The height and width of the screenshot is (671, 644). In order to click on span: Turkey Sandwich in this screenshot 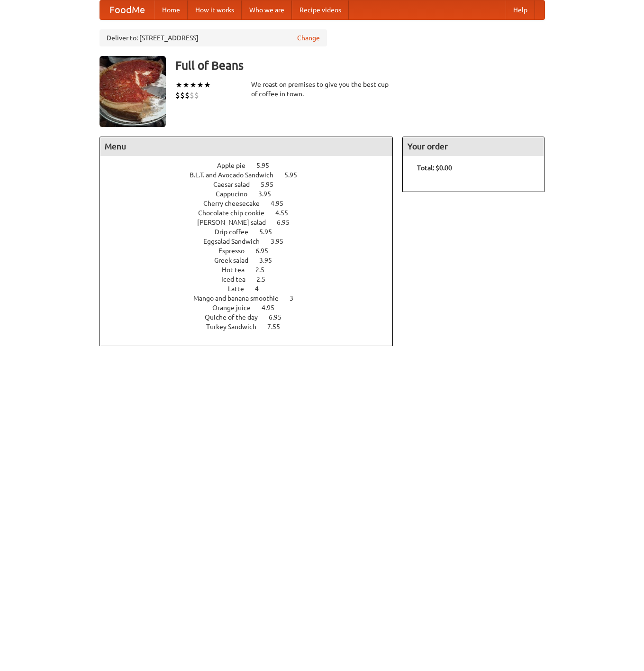, I will do `click(236, 327)`.